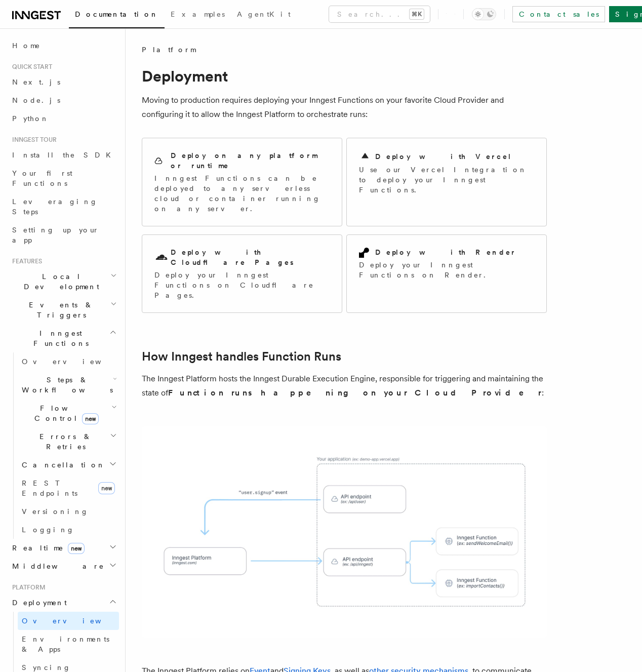 The height and width of the screenshot is (672, 642). I want to click on h2: Deploy with Cloudflare Pages, so click(250, 257).